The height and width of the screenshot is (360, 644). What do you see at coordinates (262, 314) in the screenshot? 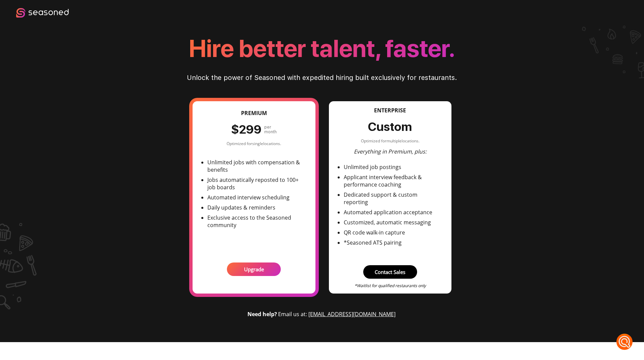
I see `p: Need help?` at bounding box center [262, 314].